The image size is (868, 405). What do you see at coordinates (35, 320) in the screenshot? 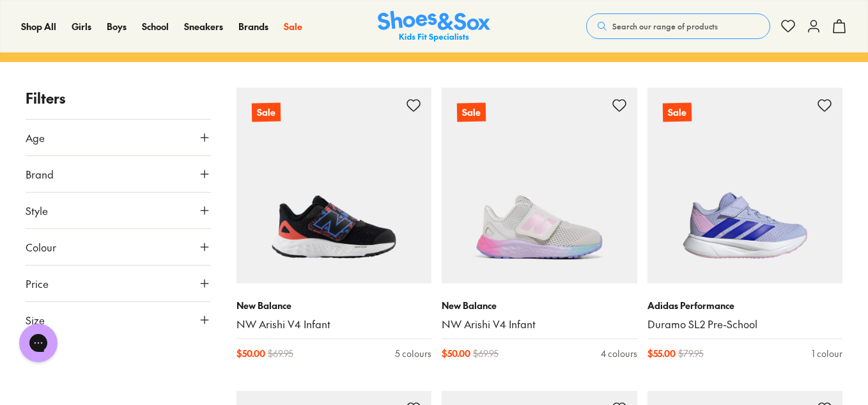
I see `span: Size` at bounding box center [35, 320].